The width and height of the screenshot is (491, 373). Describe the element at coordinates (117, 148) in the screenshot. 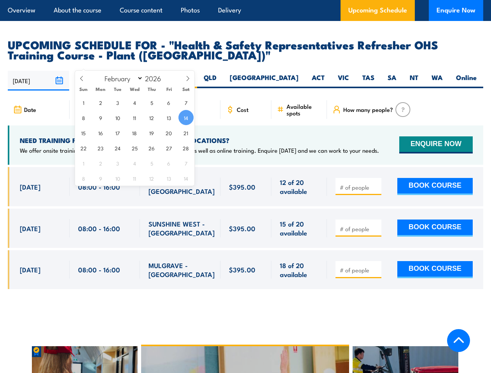

I see `span: February 24, 2026` at that location.